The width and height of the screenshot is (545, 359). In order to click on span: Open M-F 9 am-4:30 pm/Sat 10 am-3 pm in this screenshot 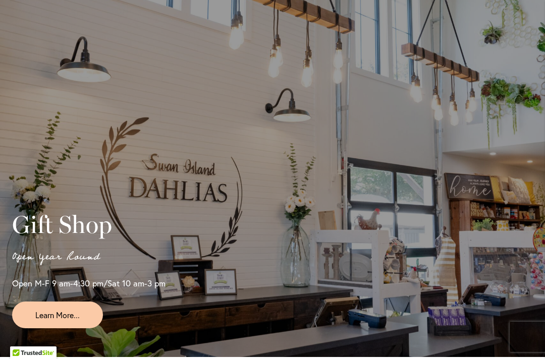, I will do `click(89, 283)`.